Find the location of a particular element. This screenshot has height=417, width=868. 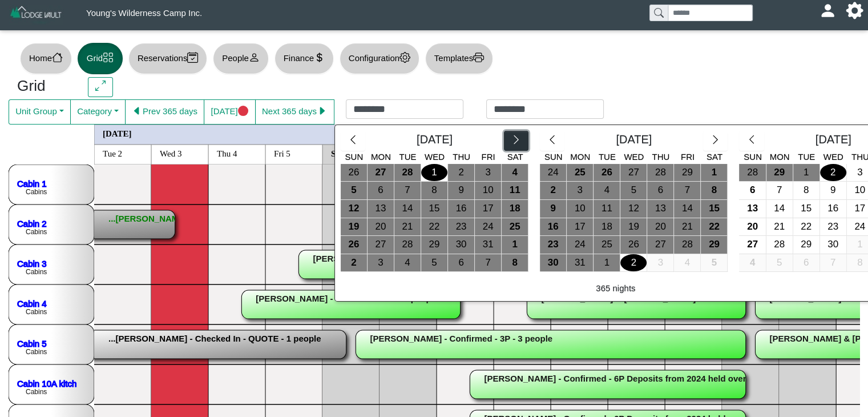

div: 9 is located at coordinates (461, 190).